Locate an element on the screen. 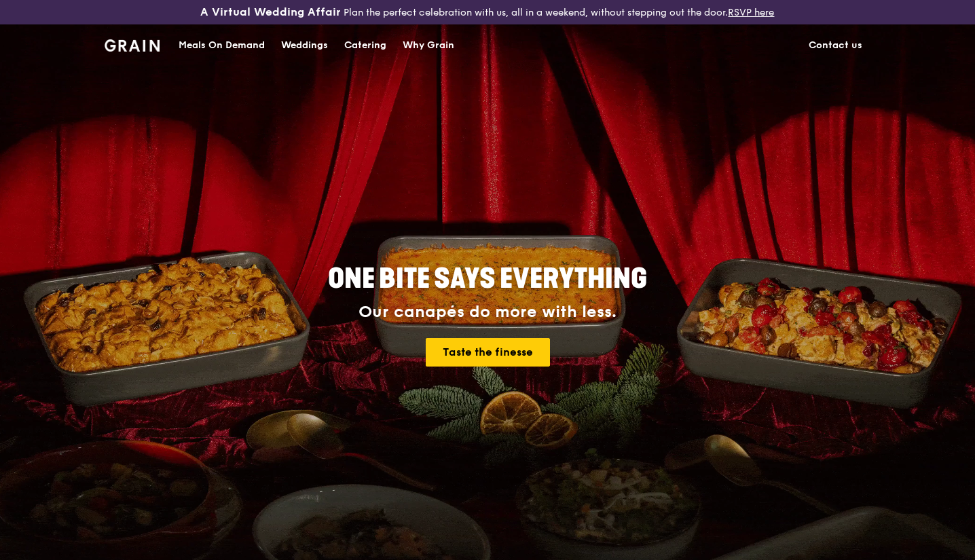 The width and height of the screenshot is (975, 560). span: ONE BITE SAYS EVERYTHING is located at coordinates (488, 279).